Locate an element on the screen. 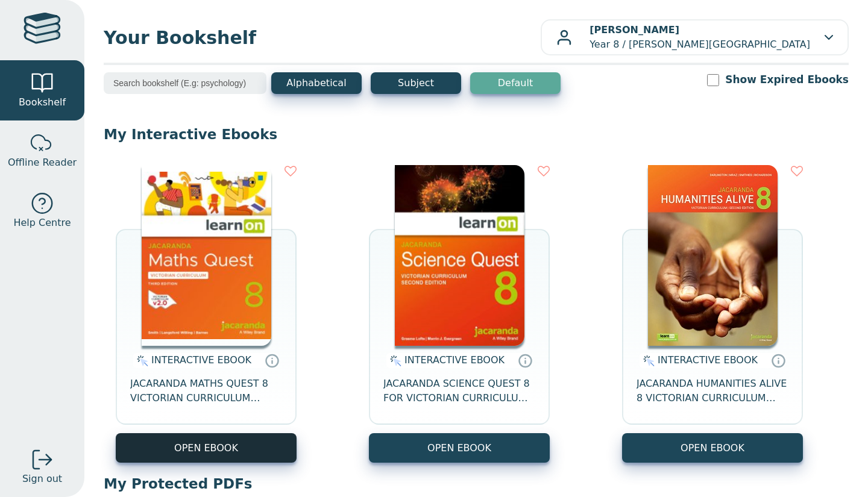 Image resolution: width=868 pixels, height=497 pixels. p: My Protected PDFs is located at coordinates (476, 484).